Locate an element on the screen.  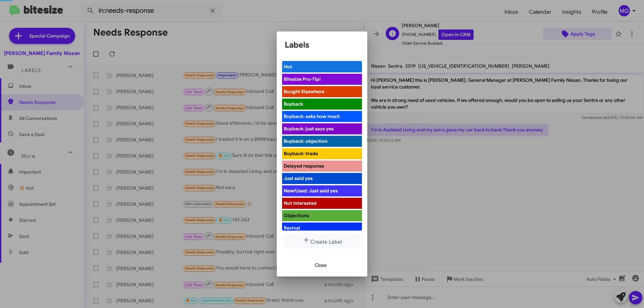
h1: Labels is located at coordinates (322, 45).